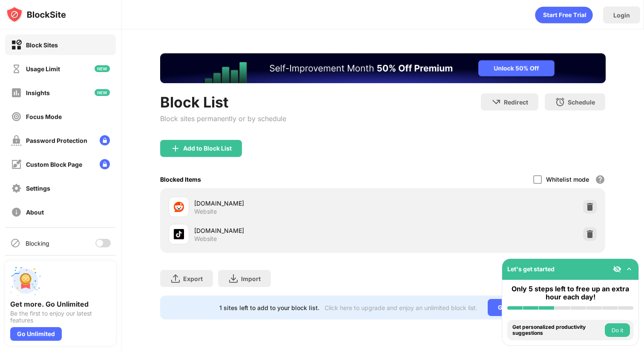 This screenshot has height=351, width=644. I want to click on img: insights-off.svg, so click(16, 93).